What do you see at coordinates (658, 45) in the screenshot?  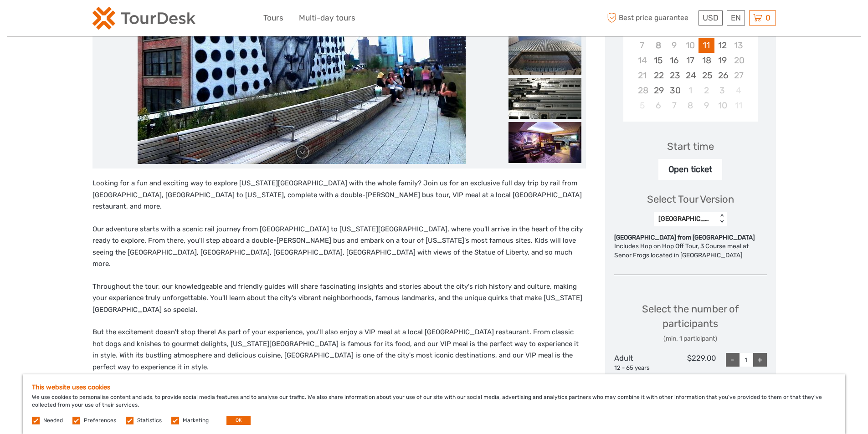 I see `div: Not available Monday, September 8th, 2025` at bounding box center [658, 45].